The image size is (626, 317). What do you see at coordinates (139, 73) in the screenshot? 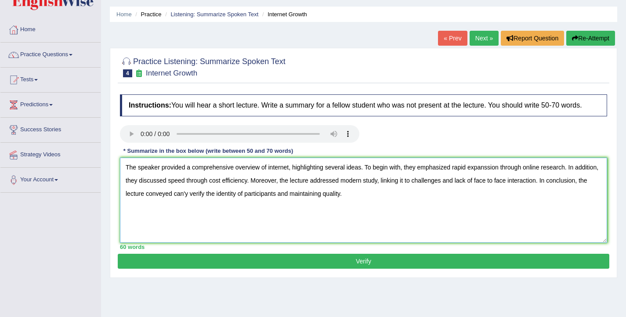
I see `small: Exam occurring question` at bounding box center [139, 73].